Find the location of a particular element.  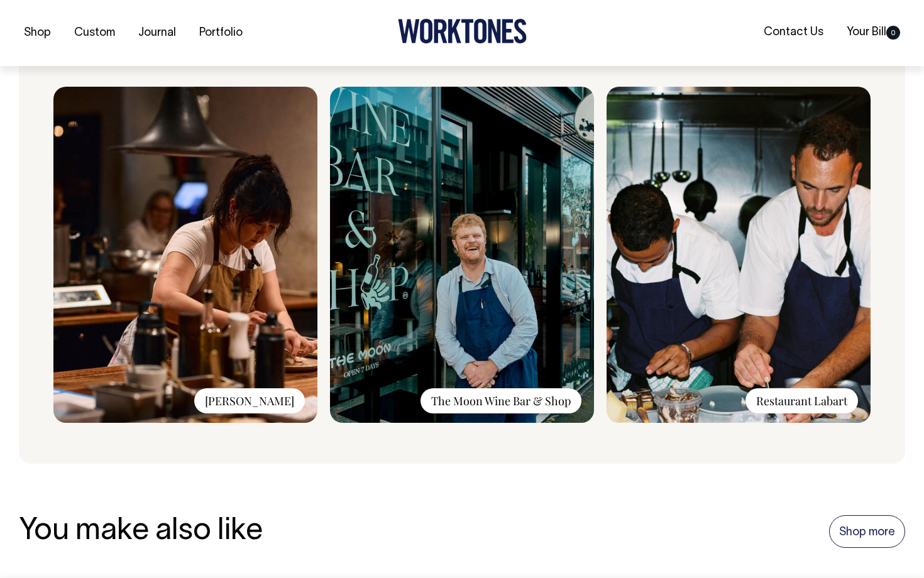

a: Shop more is located at coordinates (867, 531).